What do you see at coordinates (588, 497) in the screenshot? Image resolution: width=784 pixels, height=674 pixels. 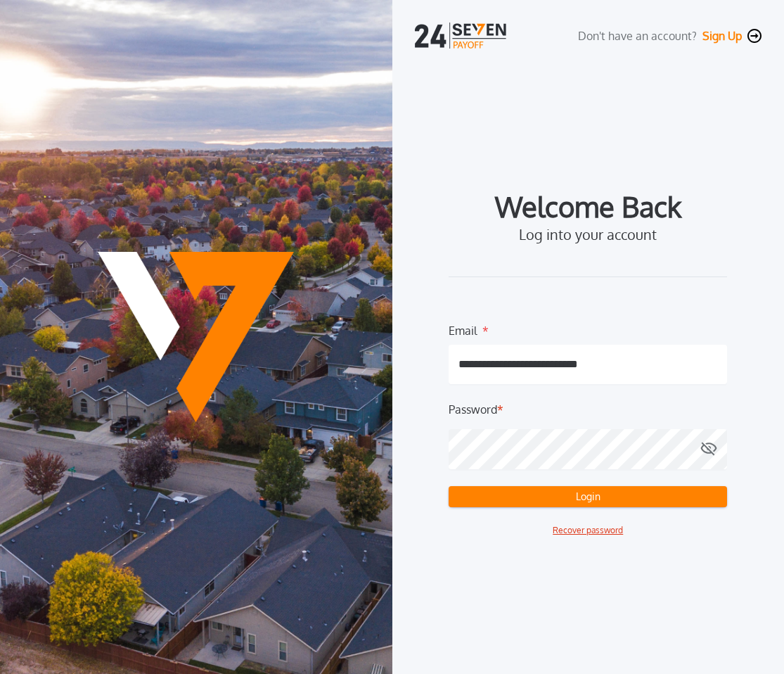 I see `button: Login` at bounding box center [588, 497].